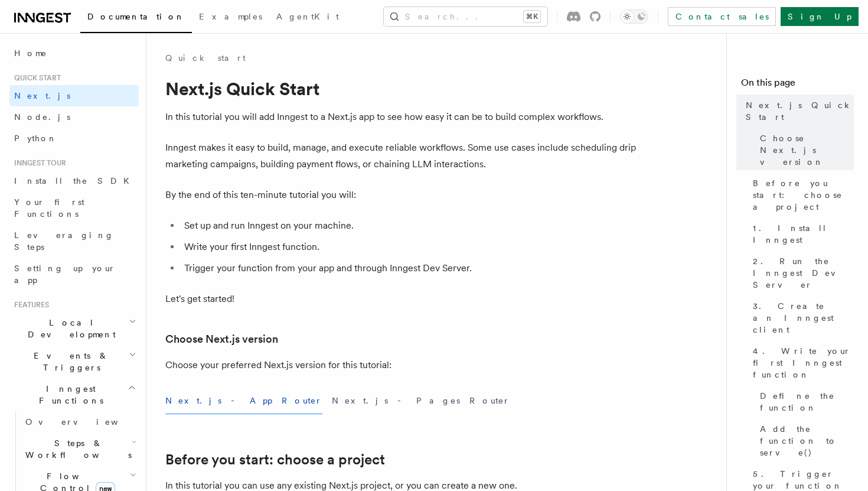 The image size is (868, 491). Describe the element at coordinates (803, 363) in the screenshot. I see `span: 4. Write your first Inngest function` at that location.